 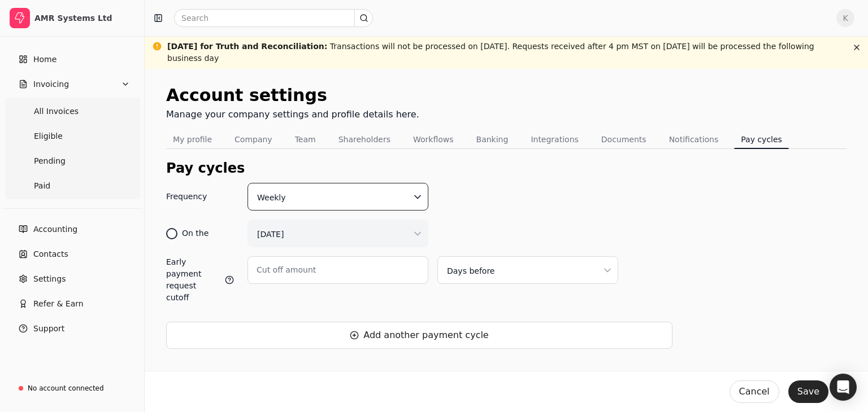 I want to click on span: Home, so click(x=45, y=60).